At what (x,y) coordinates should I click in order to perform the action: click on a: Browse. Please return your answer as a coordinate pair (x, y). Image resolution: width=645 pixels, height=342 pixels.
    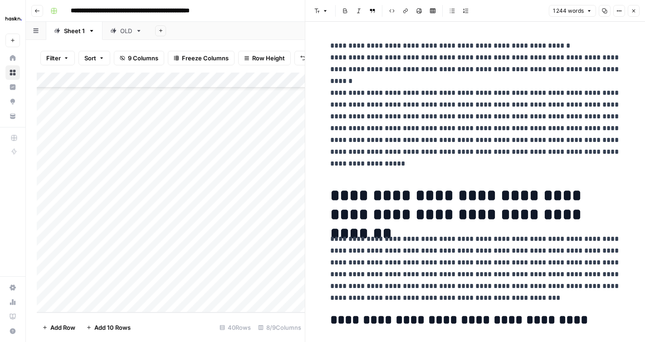
    Looking at the image, I should click on (13, 73).